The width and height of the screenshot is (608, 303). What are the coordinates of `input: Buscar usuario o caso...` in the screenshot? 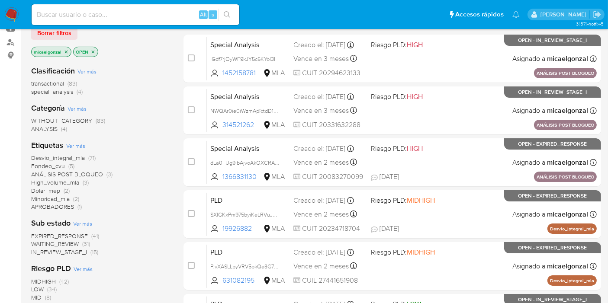 It's located at (135, 15).